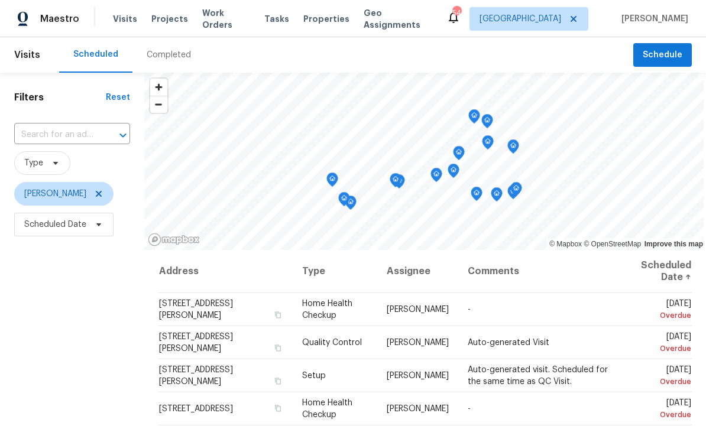 The height and width of the screenshot is (426, 706). What do you see at coordinates (673, 244) in the screenshot?
I see `a: Improve this map` at bounding box center [673, 244].